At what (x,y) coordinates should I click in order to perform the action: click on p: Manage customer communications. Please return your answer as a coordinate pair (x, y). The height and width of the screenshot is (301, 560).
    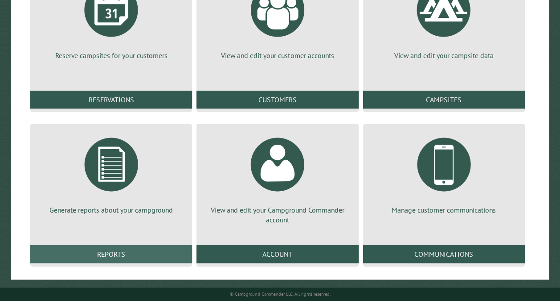
    Looking at the image, I should click on (444, 210).